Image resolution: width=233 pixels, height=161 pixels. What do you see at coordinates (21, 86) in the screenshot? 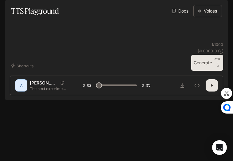
I see `div: A` at bounding box center [21, 86].